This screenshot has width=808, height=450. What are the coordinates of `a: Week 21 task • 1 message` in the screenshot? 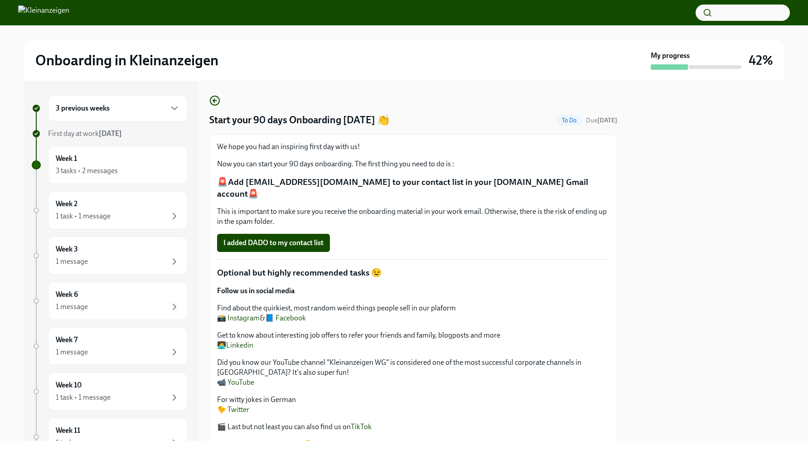 It's located at (110, 210).